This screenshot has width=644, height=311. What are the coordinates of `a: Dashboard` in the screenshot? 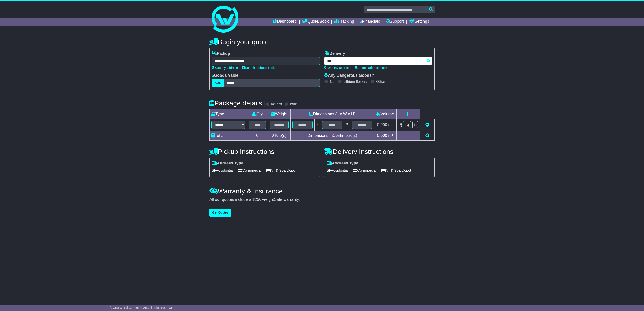 It's located at (284, 22).